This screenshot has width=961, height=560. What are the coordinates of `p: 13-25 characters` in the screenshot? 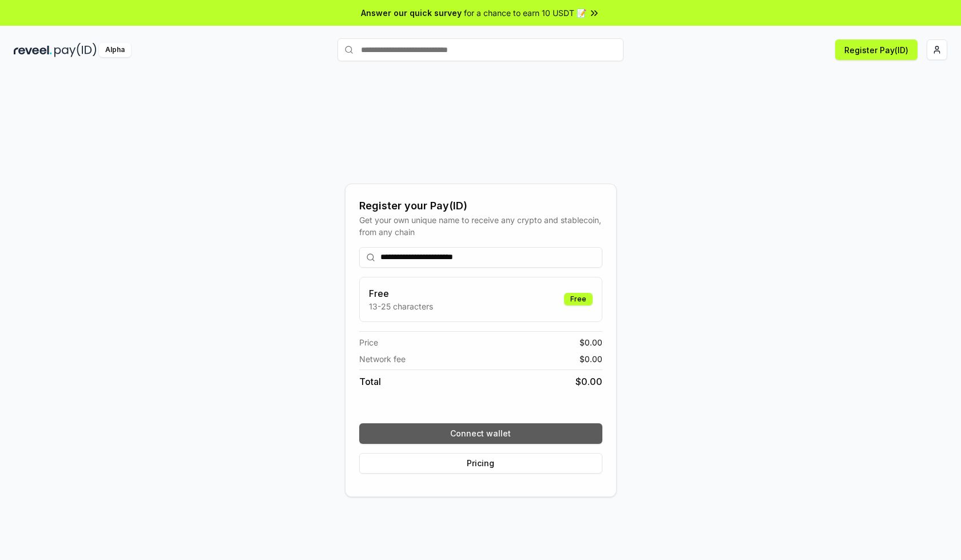 It's located at (401, 306).